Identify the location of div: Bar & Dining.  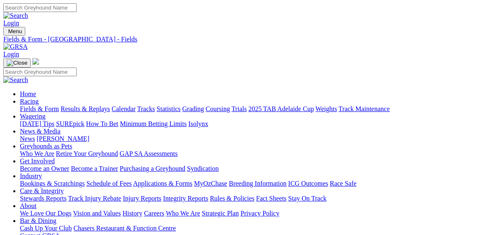
(258, 228).